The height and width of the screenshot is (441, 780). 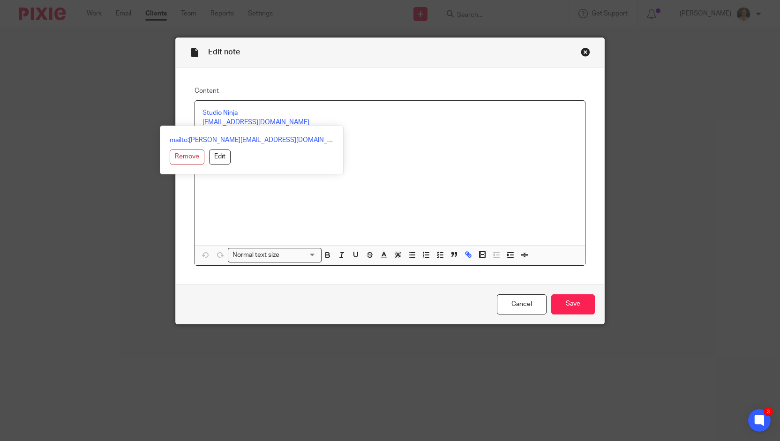 I want to click on input: Search for option, so click(x=299, y=255).